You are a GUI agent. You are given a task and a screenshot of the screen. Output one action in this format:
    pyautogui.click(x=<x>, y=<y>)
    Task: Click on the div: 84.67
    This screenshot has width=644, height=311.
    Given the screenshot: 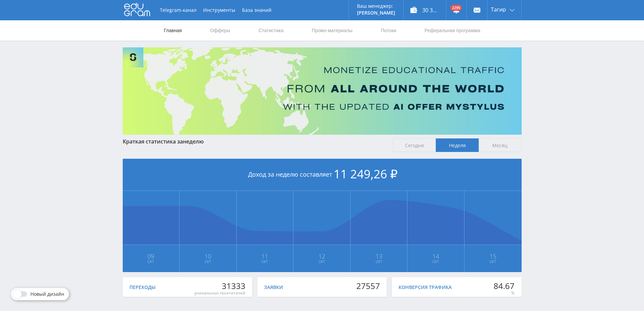 What is the action you would take?
    pyautogui.click(x=504, y=286)
    